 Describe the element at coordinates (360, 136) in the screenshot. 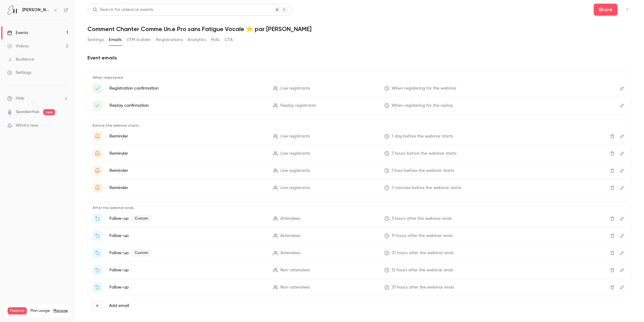

I see `li: Toujours OK de voir demain ?` at that location.